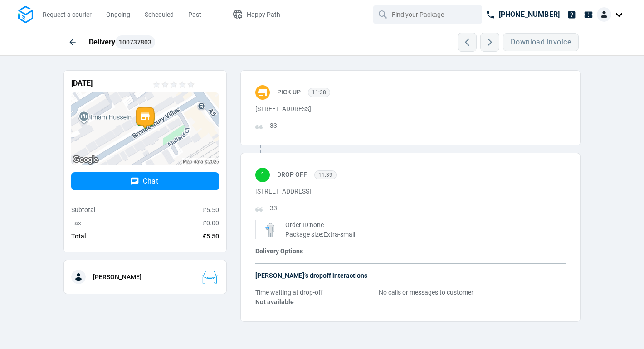  What do you see at coordinates (289, 92) in the screenshot?
I see `span: Pick up` at bounding box center [289, 92].